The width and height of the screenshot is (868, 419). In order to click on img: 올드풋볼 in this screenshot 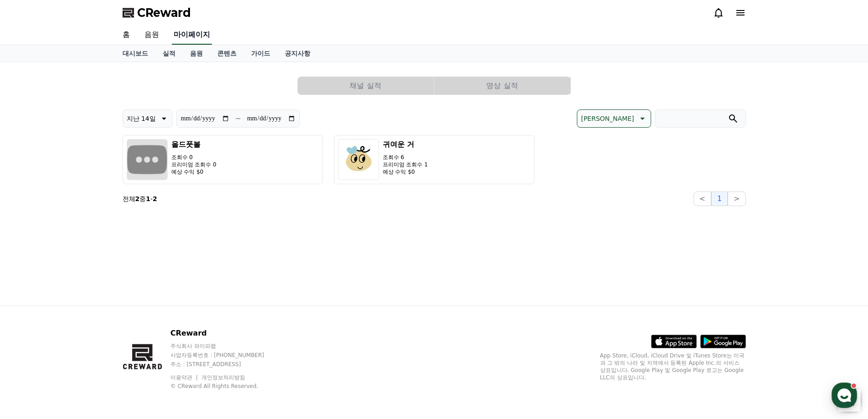, I will do `click(147, 159)`.